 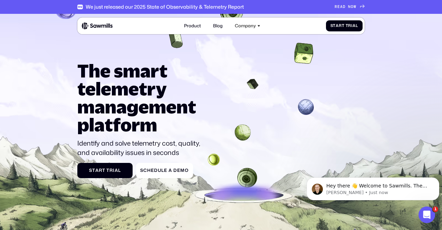 I want to click on span: O, so click(x=353, y=7).